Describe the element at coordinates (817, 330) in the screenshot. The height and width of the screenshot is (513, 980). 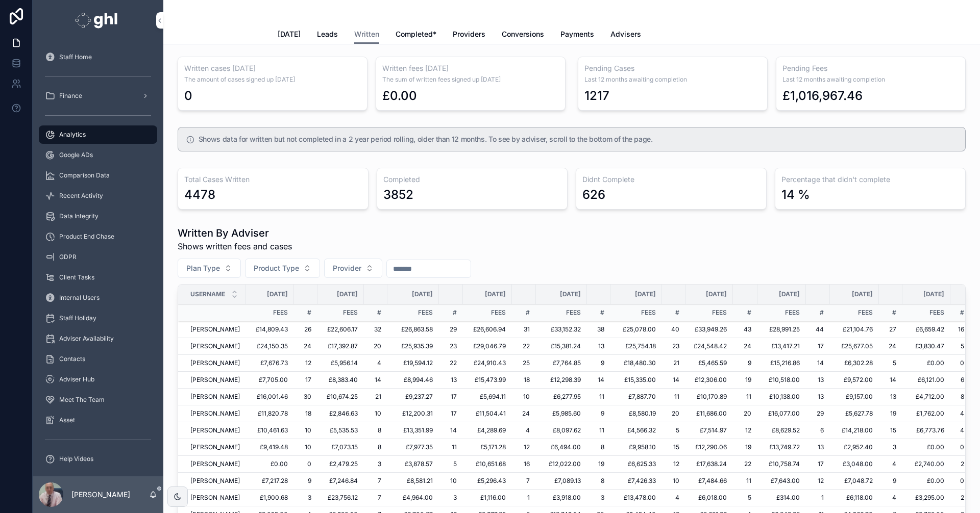
I see `td: 44` at that location.